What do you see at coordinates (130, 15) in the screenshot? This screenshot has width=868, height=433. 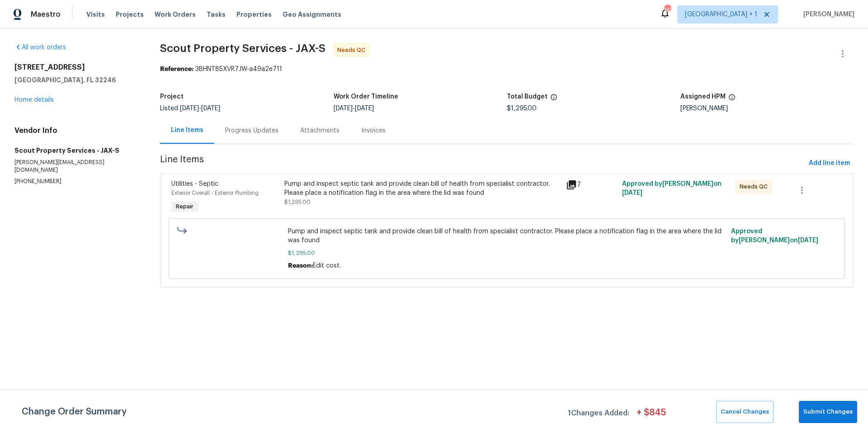 I see `span: Projects` at bounding box center [130, 15].